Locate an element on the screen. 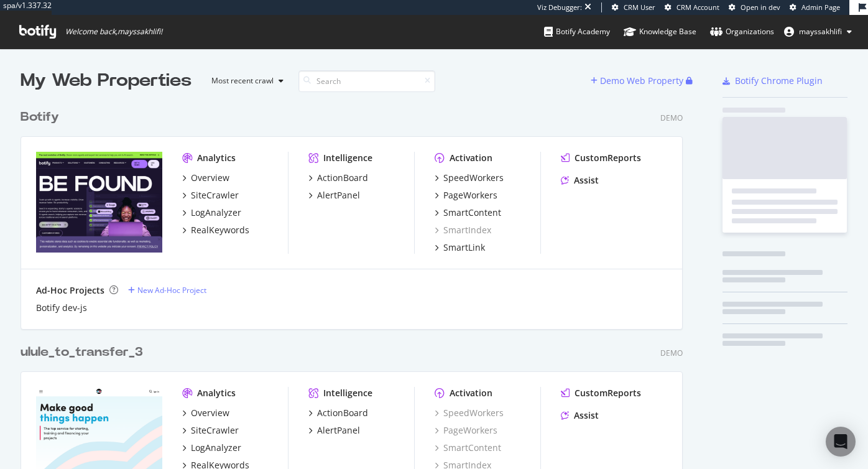 This screenshot has width=868, height=469. a: Botify Academy is located at coordinates (577, 32).